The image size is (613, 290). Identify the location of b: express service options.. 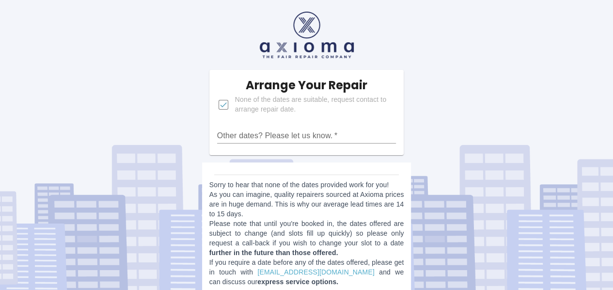
(297, 281).